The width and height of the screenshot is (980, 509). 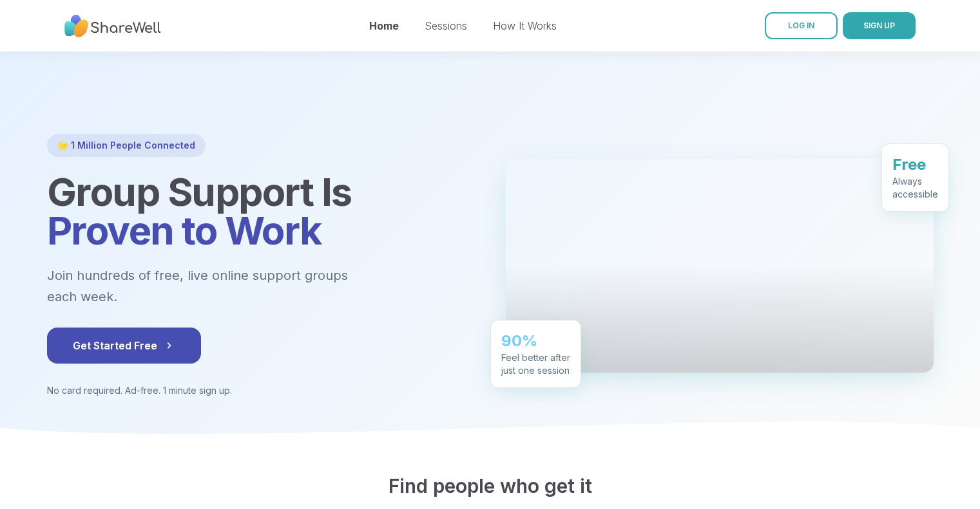 What do you see at coordinates (801, 26) in the screenshot?
I see `a: LOG IN` at bounding box center [801, 26].